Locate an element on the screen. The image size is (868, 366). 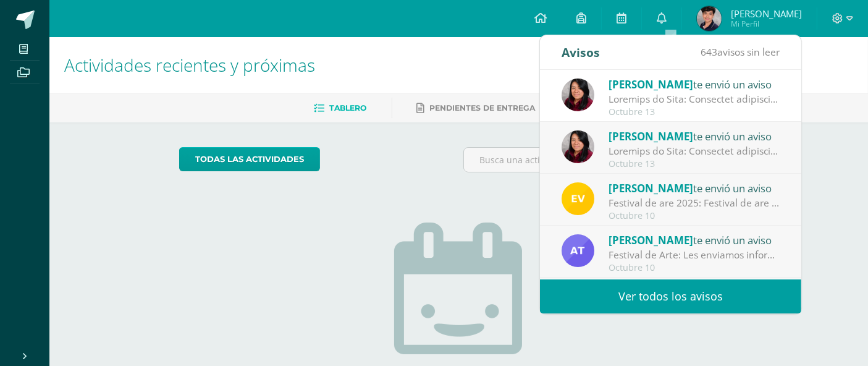
a: Tablero is located at coordinates (340, 108).